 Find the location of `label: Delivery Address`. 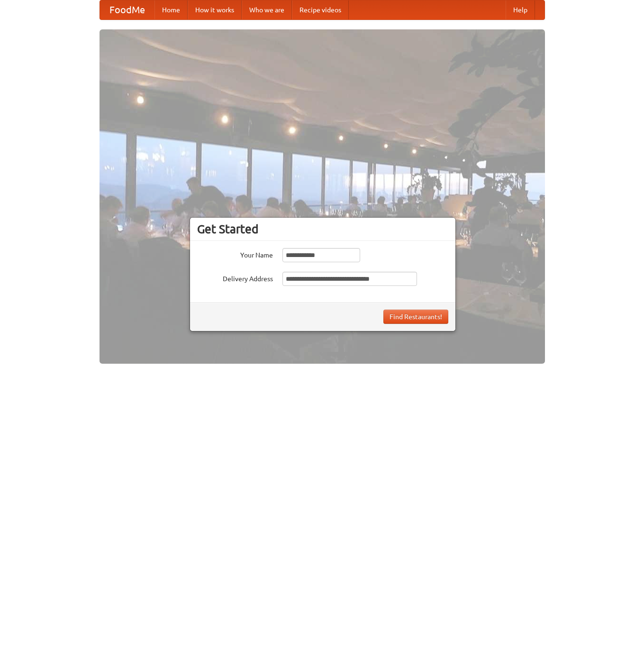

label: Delivery Address is located at coordinates (235, 277).